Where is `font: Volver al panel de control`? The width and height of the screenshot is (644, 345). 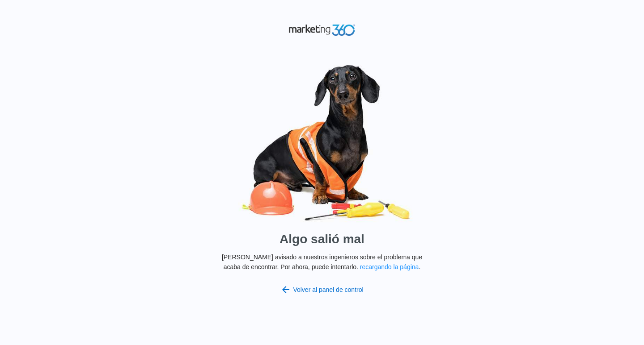
font: Volver al panel de control is located at coordinates (328, 290).